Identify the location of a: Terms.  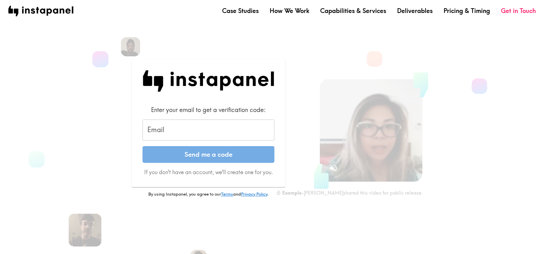
(227, 194).